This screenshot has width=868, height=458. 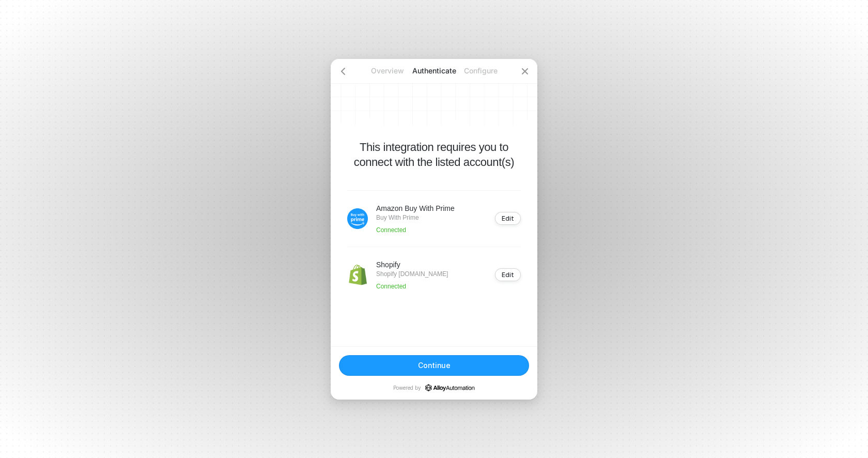 What do you see at coordinates (434, 365) in the screenshot?
I see `div: Continue` at bounding box center [434, 365].